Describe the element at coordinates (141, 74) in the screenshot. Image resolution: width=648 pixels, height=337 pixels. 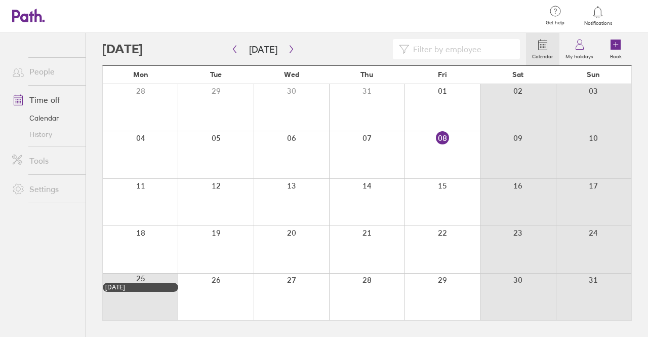
I see `span: Mon` at that location.